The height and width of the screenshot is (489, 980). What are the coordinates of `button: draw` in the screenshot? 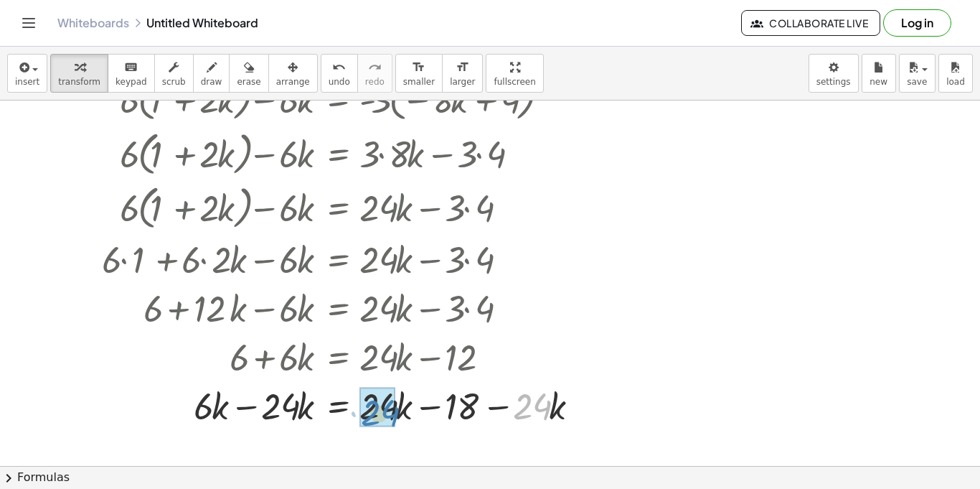 It's located at (212, 73).